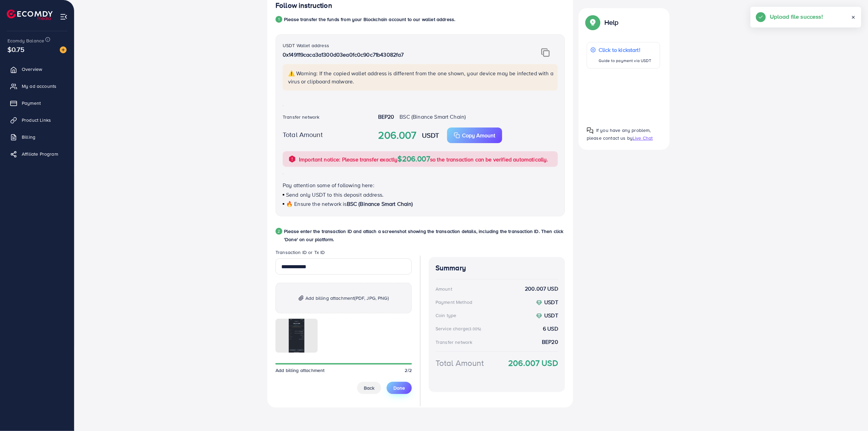 The height and width of the screenshot is (431, 868). I want to click on p: Please transfer the funds from your Blockchain account to our wallet address., so click(370, 19).